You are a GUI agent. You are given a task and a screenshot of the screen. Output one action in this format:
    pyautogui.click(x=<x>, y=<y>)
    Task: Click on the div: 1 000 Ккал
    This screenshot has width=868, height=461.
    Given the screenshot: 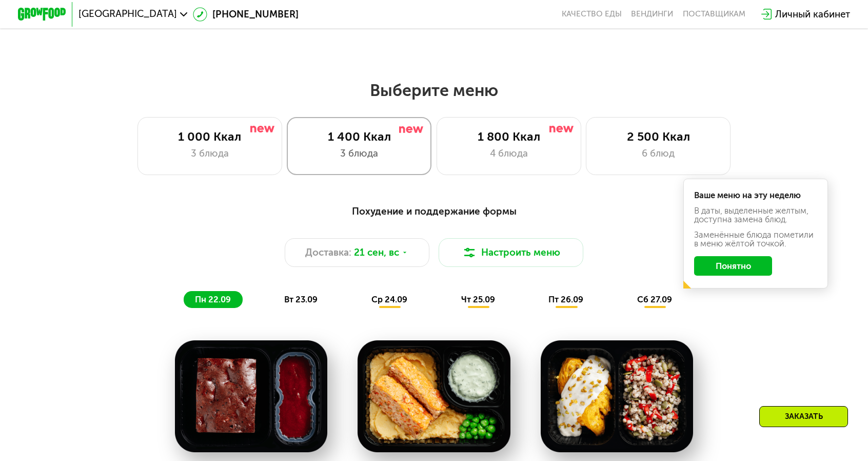 What is the action you would take?
    pyautogui.click(x=209, y=136)
    